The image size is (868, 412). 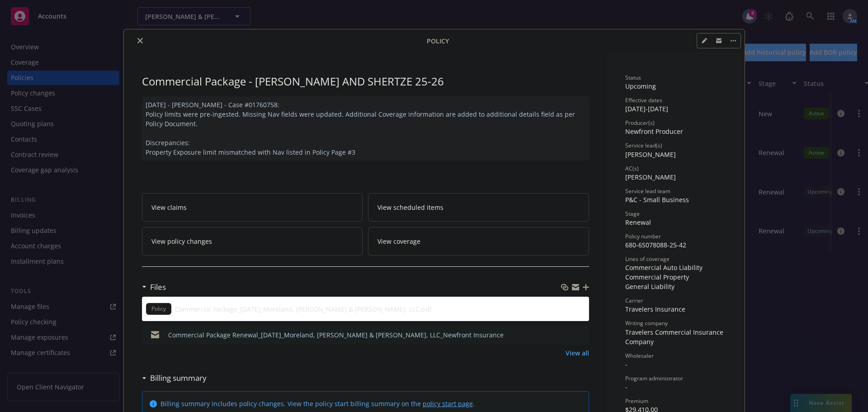 What do you see at coordinates (676, 277) in the screenshot?
I see `div: Commercial Property` at bounding box center [676, 277].